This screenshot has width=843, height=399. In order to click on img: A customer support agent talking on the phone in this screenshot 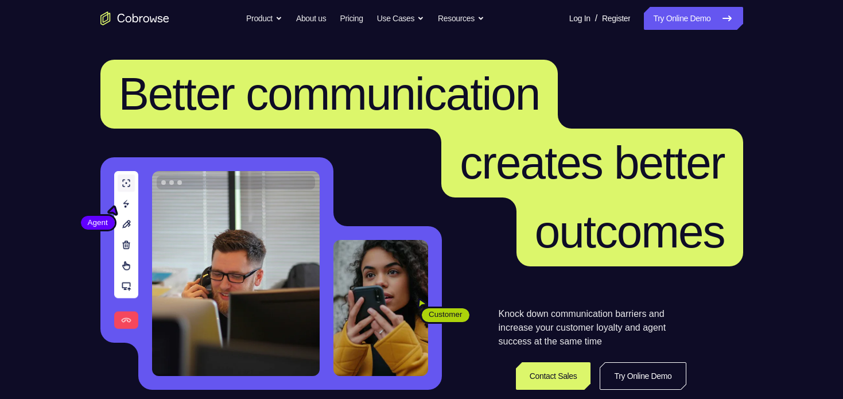, I will do `click(236, 273)`.